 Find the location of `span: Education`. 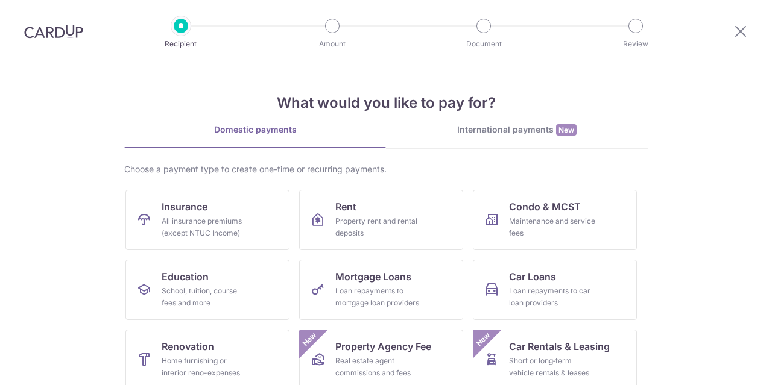

span: Education is located at coordinates (185, 277).